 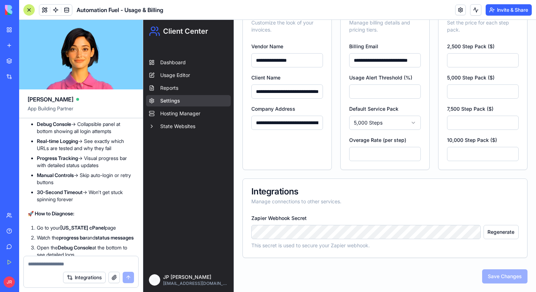 What do you see at coordinates (9, 282) in the screenshot?
I see `span: JR` at bounding box center [9, 282].